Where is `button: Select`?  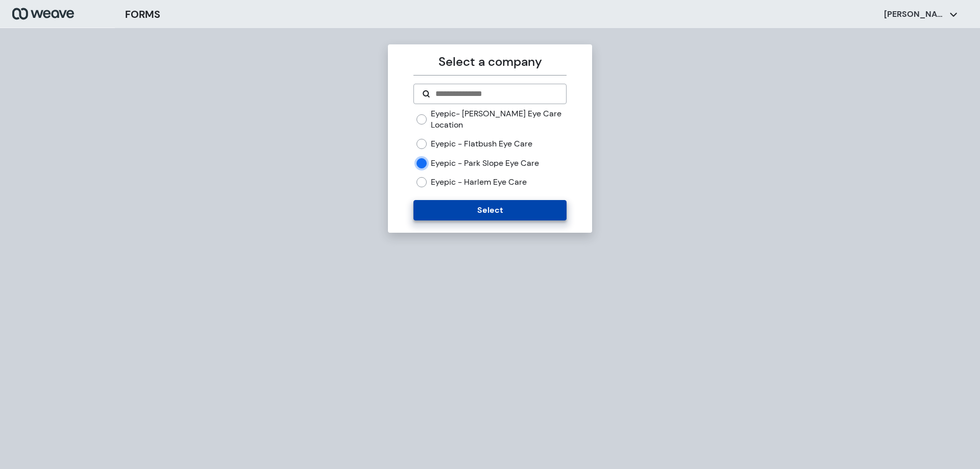
button: Select is located at coordinates (490, 210).